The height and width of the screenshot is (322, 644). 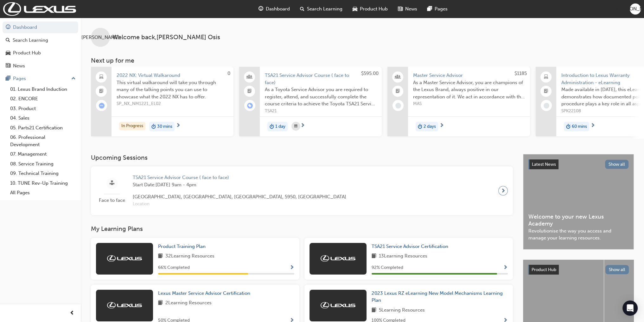 What do you see at coordinates (440, 297) in the screenshot?
I see `a: 2023 Lexus RZ eLearning New Model Mechanisms Learning Plan` at bounding box center [440, 297].